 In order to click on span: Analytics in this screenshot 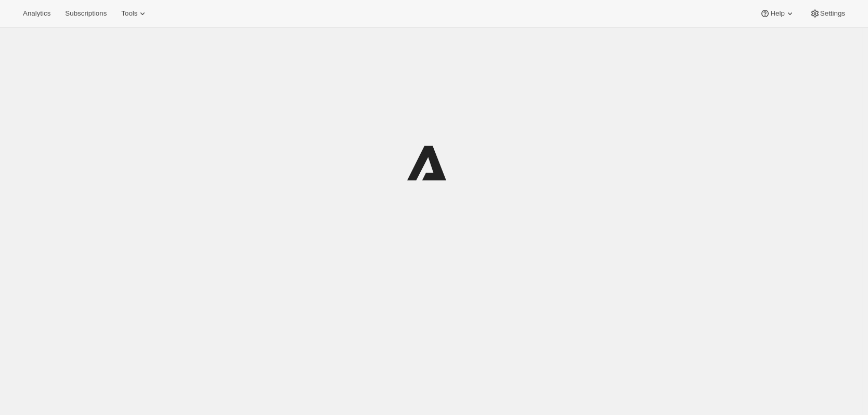, I will do `click(36, 13)`.